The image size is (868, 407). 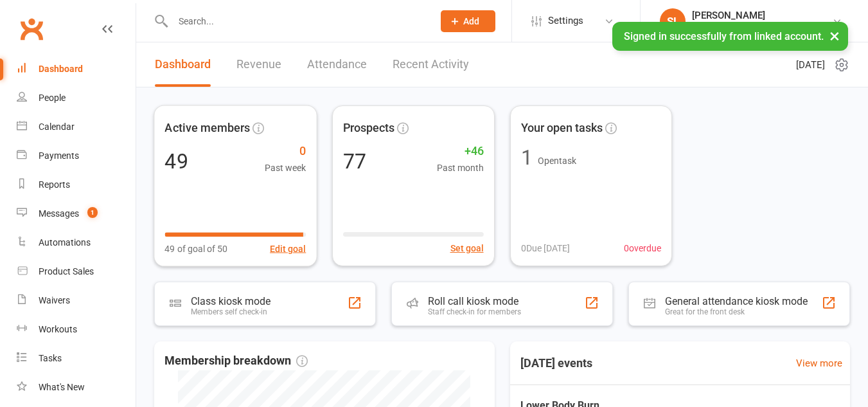 I want to click on div: Payments, so click(x=59, y=155).